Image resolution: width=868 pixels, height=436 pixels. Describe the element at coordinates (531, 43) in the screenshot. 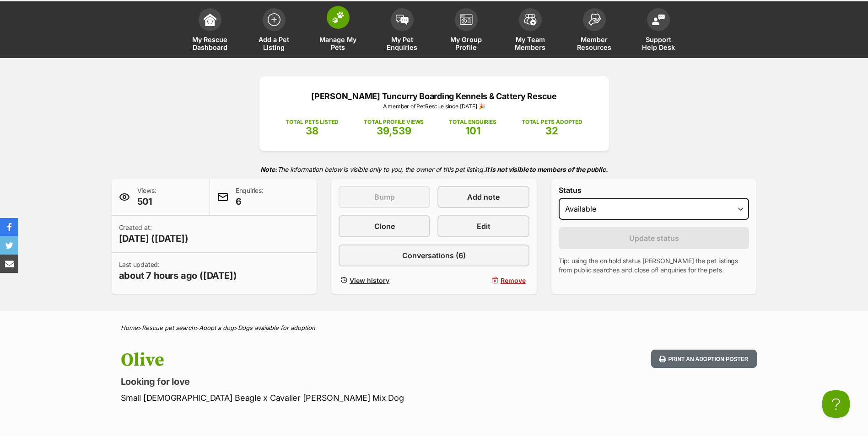

I see `span: My Team Members` at that location.